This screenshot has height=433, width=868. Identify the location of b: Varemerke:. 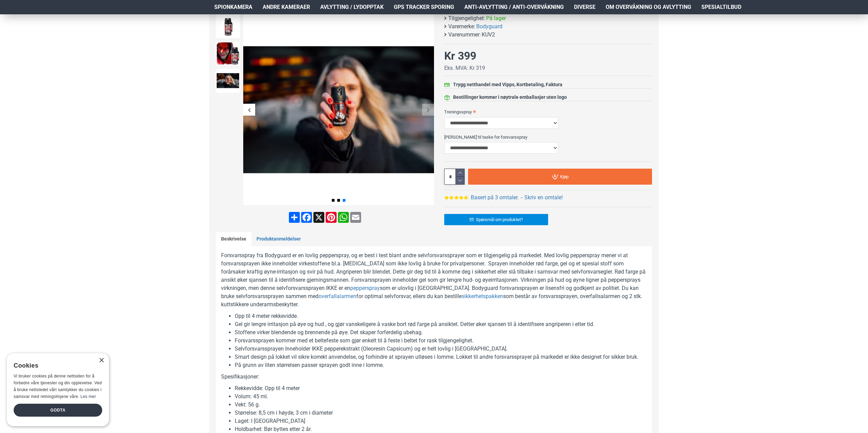
(462, 27).